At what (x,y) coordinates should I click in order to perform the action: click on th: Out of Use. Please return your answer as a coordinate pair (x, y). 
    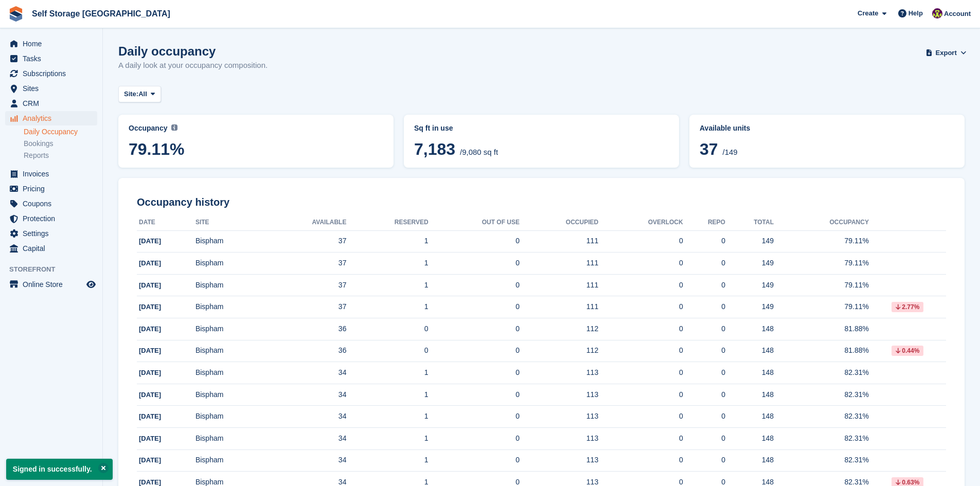
    Looking at the image, I should click on (473, 223).